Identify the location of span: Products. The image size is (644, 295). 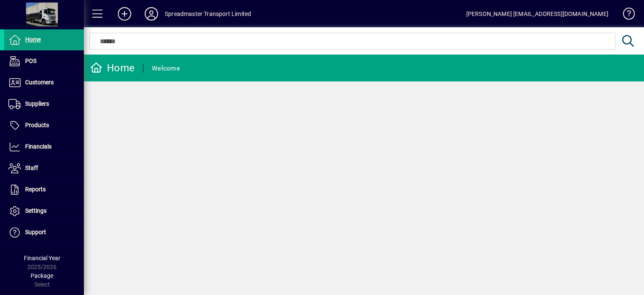
(37, 125).